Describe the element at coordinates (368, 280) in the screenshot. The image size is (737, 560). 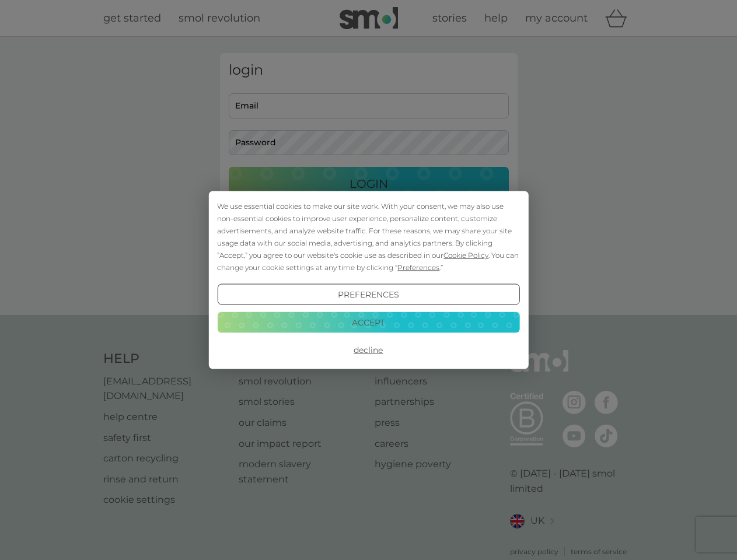
I see `div: Cookie Consent Prompt` at that location.